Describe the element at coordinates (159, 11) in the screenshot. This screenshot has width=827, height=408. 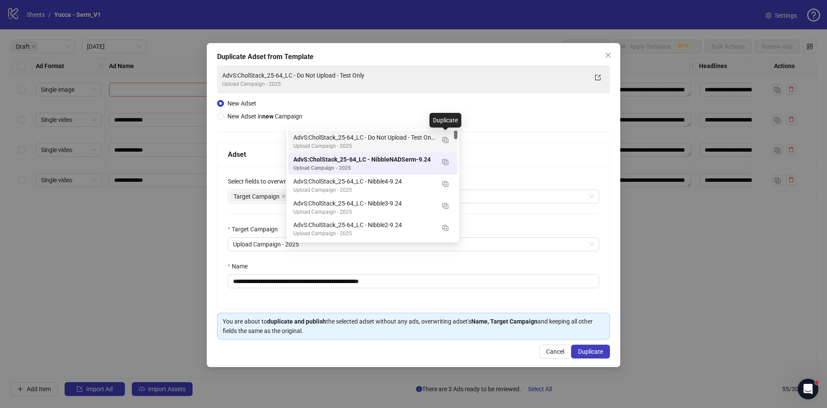
I see `div: Close` at that location.